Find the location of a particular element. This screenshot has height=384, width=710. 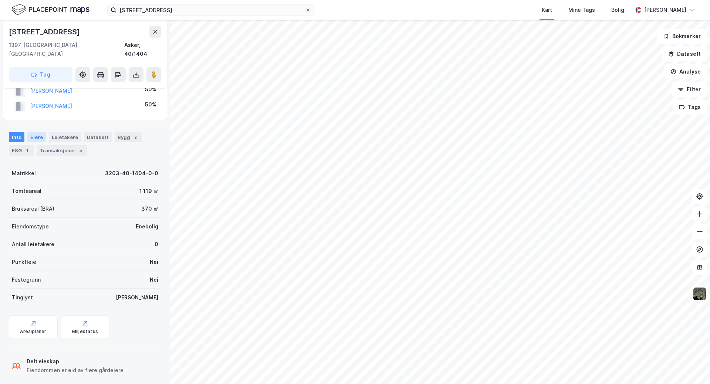

div: Punktleie is located at coordinates (24, 262).